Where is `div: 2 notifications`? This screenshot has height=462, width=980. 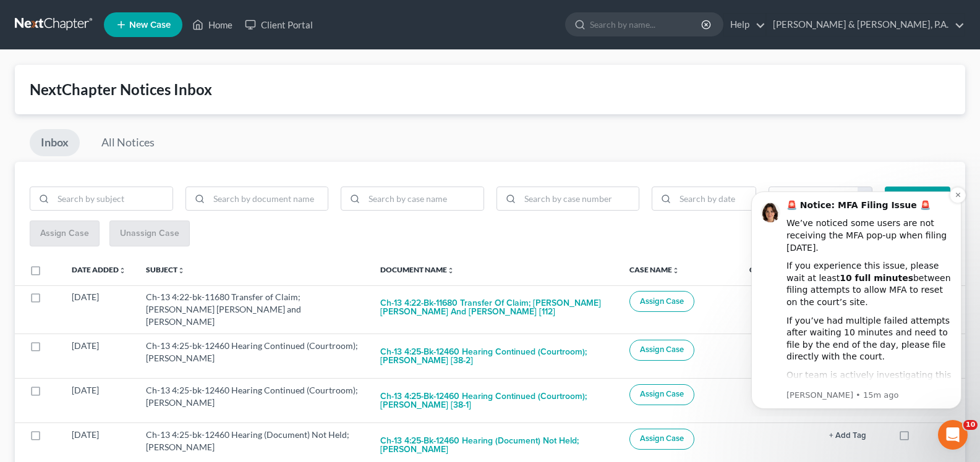 div: 2 notifications is located at coordinates (124, 151).